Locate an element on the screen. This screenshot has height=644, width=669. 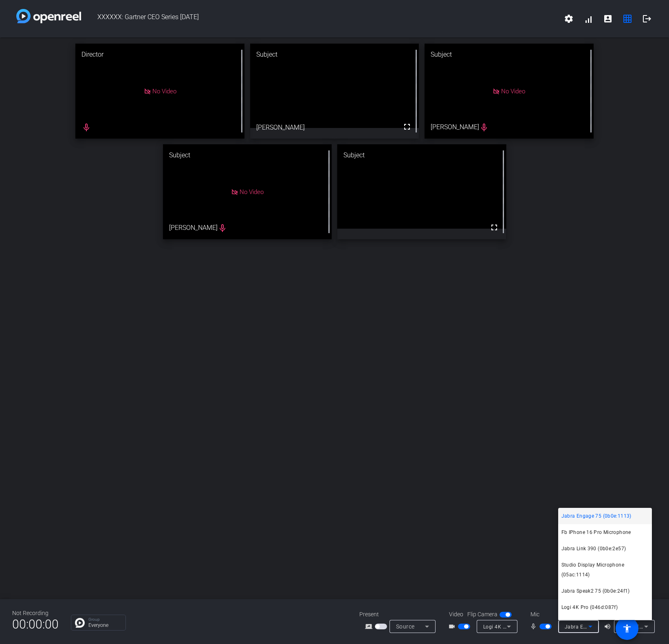
span: Logi 4K Pro (046d:087f) is located at coordinates (590, 608).